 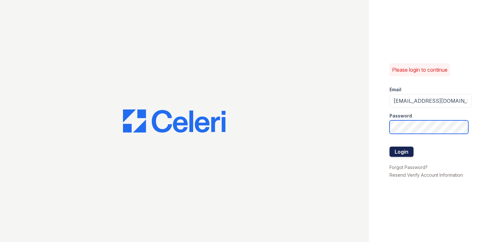 I want to click on label: Email, so click(x=395, y=90).